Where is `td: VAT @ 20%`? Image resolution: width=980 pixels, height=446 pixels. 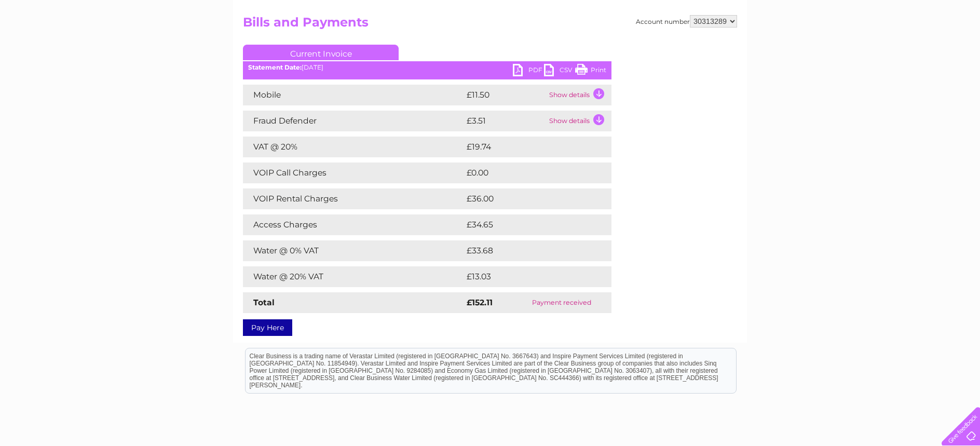
td: VAT @ 20% is located at coordinates (353, 147).